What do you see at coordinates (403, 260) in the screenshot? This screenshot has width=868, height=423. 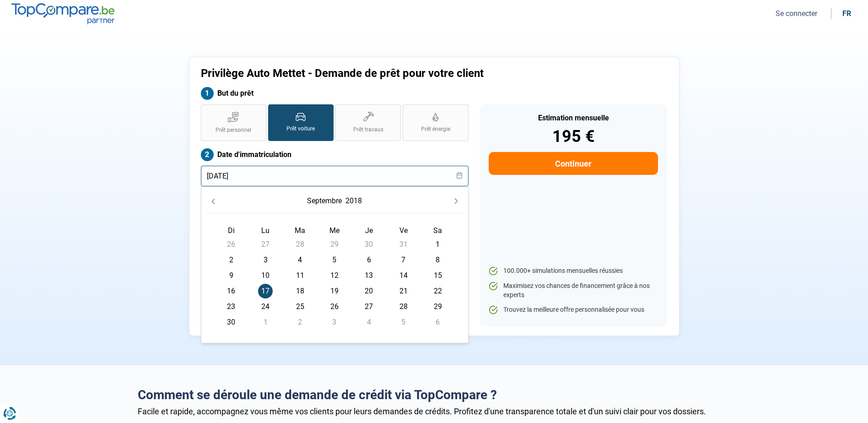 I see `span: 7` at bounding box center [403, 260].